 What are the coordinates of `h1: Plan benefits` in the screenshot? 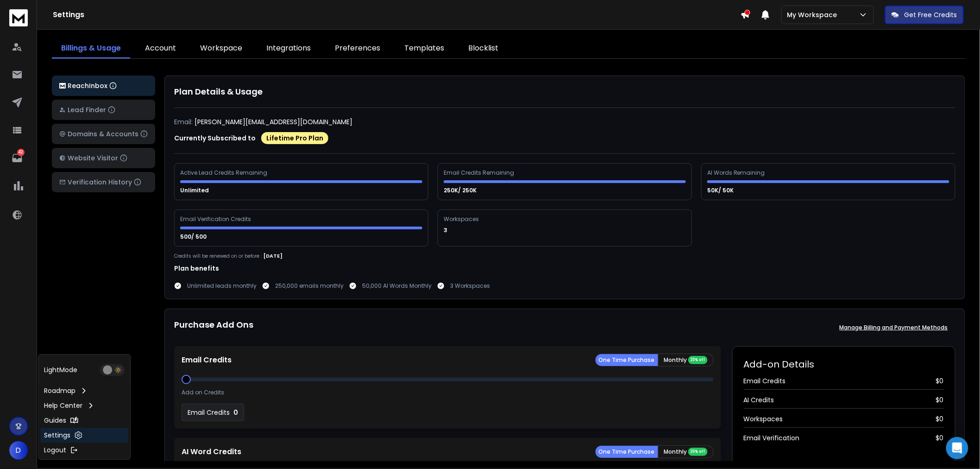 It's located at (565, 269).